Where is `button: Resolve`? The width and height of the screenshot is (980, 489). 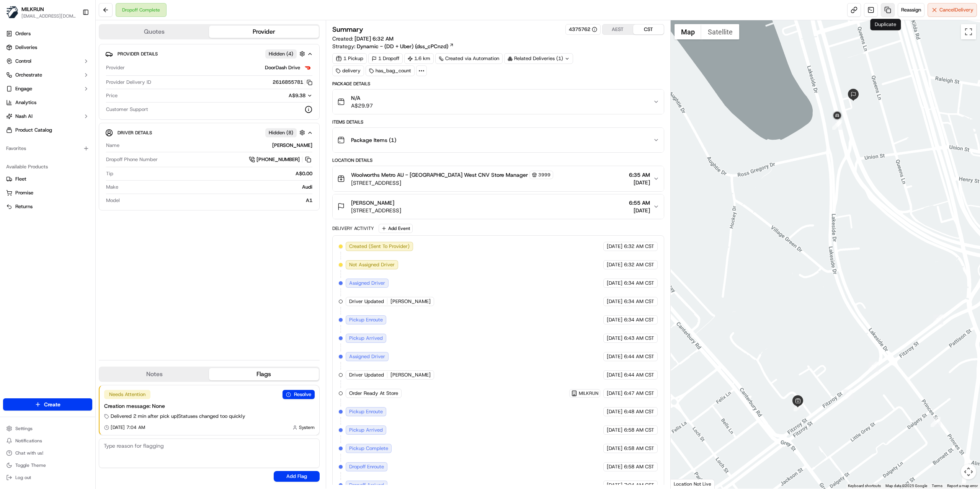 button: Resolve is located at coordinates (299, 395).